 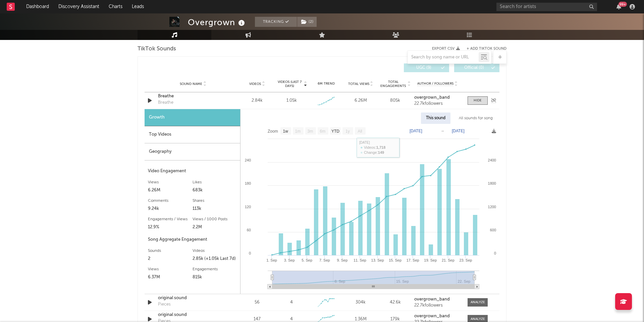 What do you see at coordinates (477, 68) in the screenshot?
I see `button: Official(0)` at bounding box center [477, 68].